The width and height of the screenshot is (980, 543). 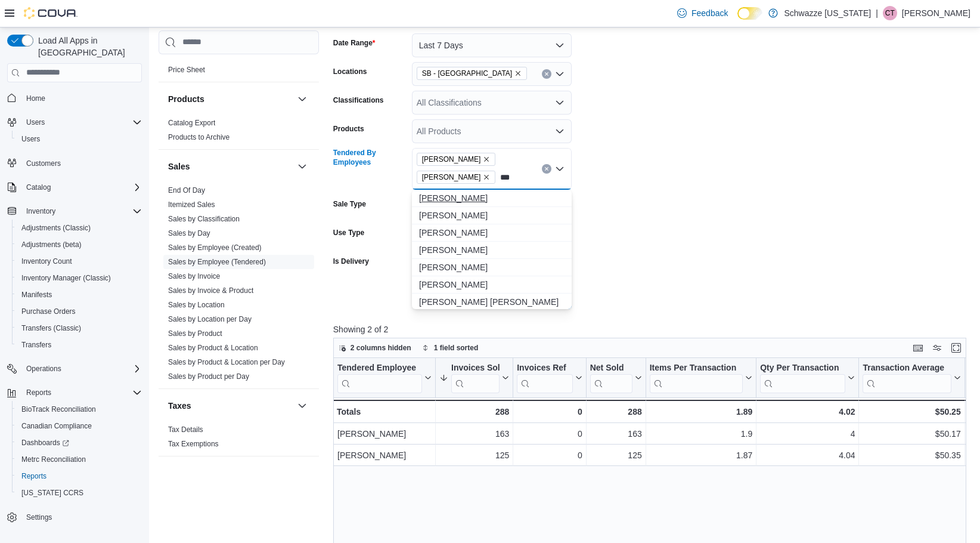 I want to click on span: Manifests, so click(x=79, y=295).